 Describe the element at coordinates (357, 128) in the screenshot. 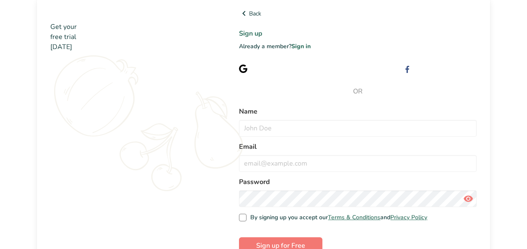

I see `input: John Doe` at that location.